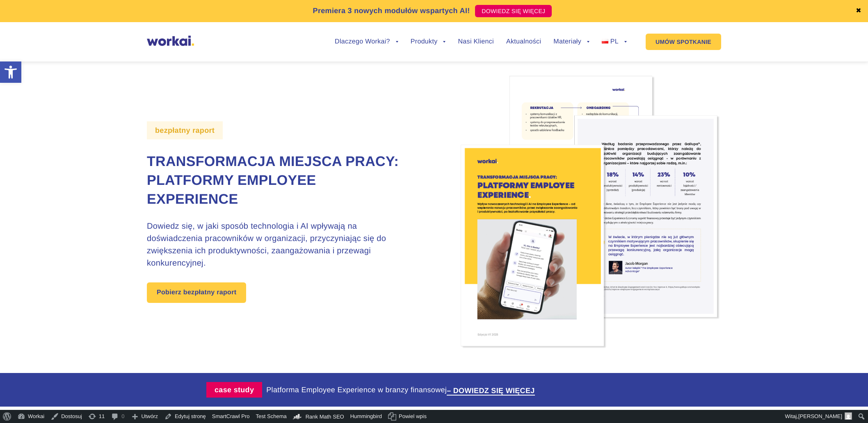  What do you see at coordinates (513, 11) in the screenshot?
I see `a: DOWIEDZ SIĘ WIĘCEJ` at bounding box center [513, 11].